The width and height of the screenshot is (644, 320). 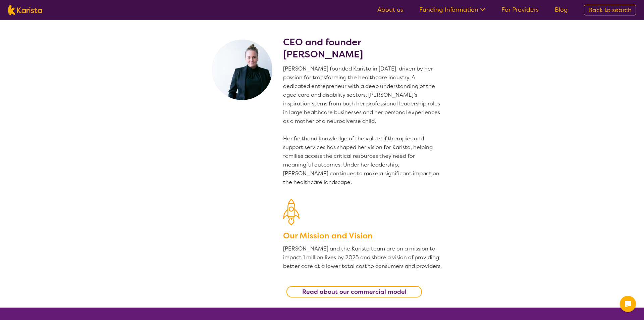 What do you see at coordinates (453, 10) in the screenshot?
I see `a: Funding Information` at bounding box center [453, 10].